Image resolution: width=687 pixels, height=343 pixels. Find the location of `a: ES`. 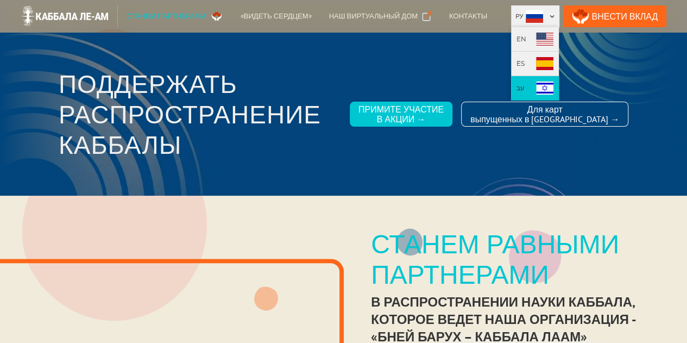

a: ES is located at coordinates (535, 64).